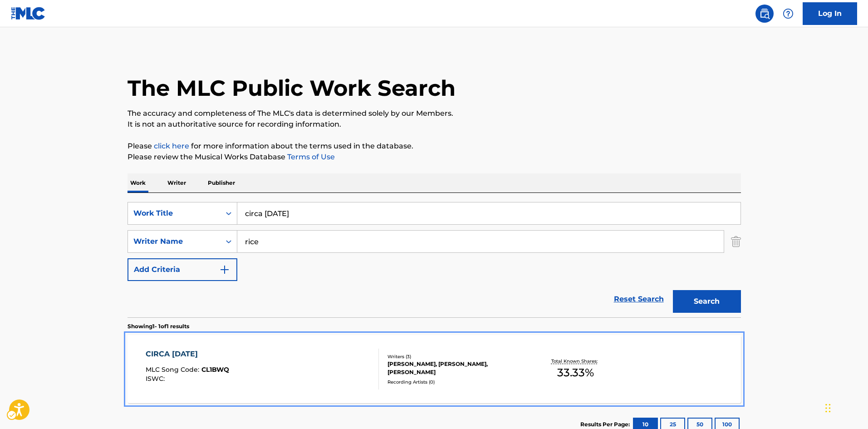 The image size is (868, 429). I want to click on p: Please review the Musical Works Database, so click(434, 157).